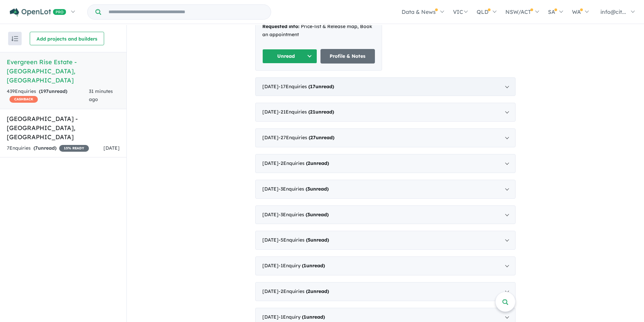  What do you see at coordinates (306, 112) in the screenshot?
I see `span: - 21 Enquir ies` at bounding box center [306, 112].